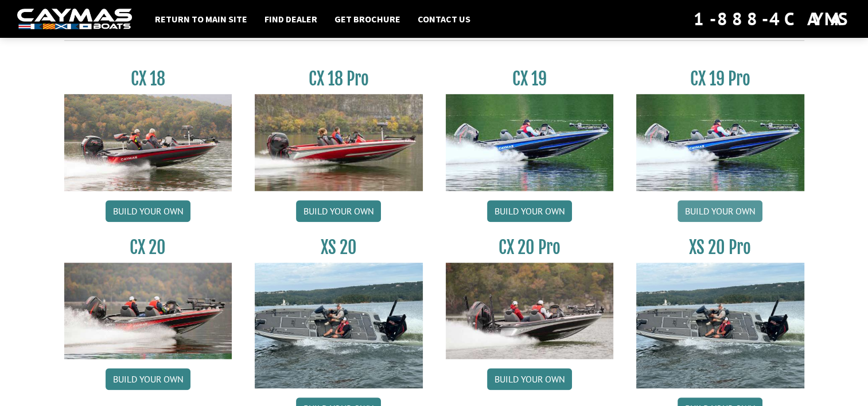  Describe the element at coordinates (529, 311) in the screenshot. I see `img: CX-20Pro_thumbnail.jpg` at that location.